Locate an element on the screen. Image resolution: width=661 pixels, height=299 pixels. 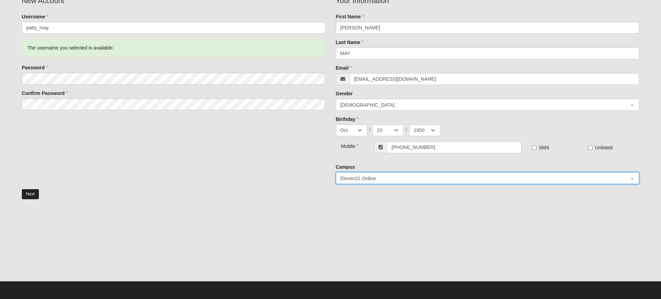
label: Email is located at coordinates (344, 68).